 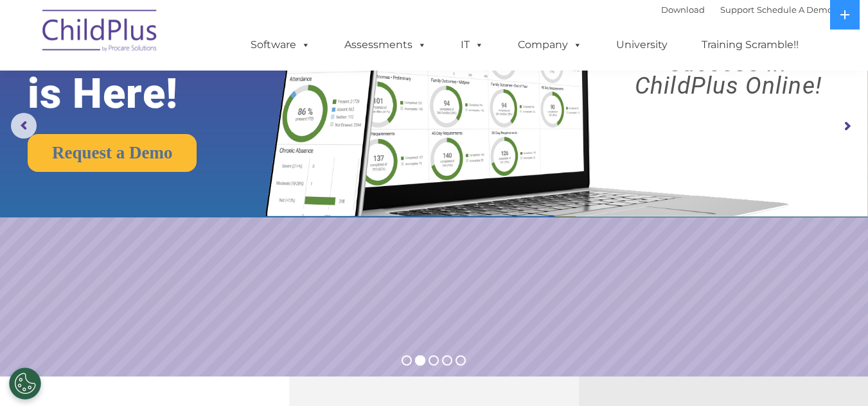 I want to click on a: Assessments, so click(x=386, y=45).